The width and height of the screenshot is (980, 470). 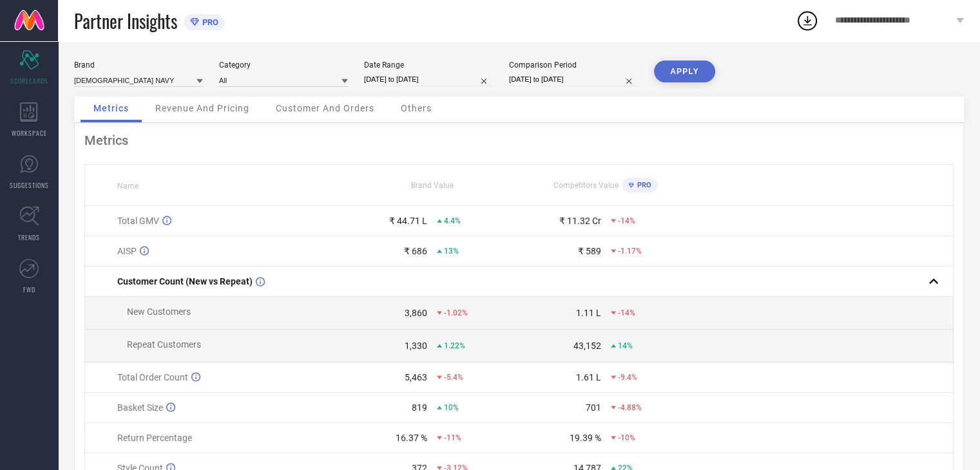 What do you see at coordinates (29, 81) in the screenshot?
I see `span: SCORECARDS` at bounding box center [29, 81].